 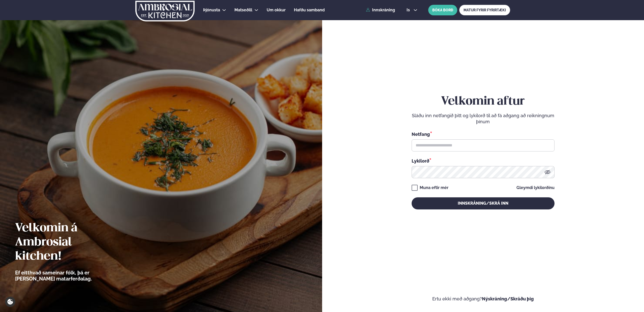 I want to click on span: Hafðu samband, so click(x=309, y=10).